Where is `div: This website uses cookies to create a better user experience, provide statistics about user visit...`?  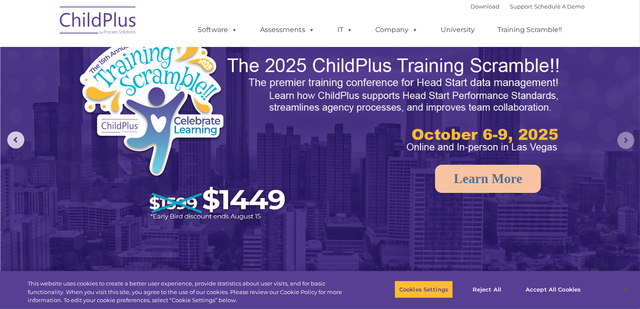
div: This website uses cookies to create a better user experience, provide statistics about user visit... is located at coordinates (190, 292).